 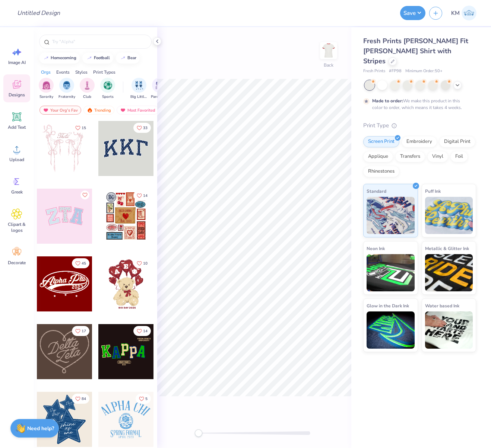 I want to click on span: Club, so click(x=87, y=97).